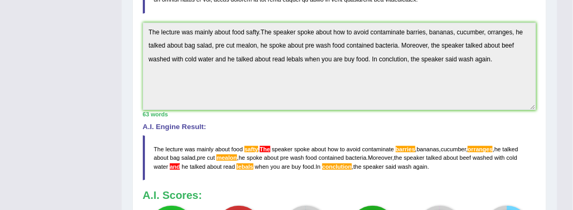 This screenshot has height=210, width=573. I want to click on span: are, so click(286, 167).